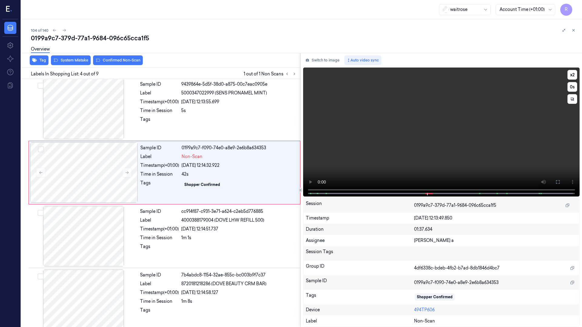  I want to click on button: Tag, so click(39, 60).